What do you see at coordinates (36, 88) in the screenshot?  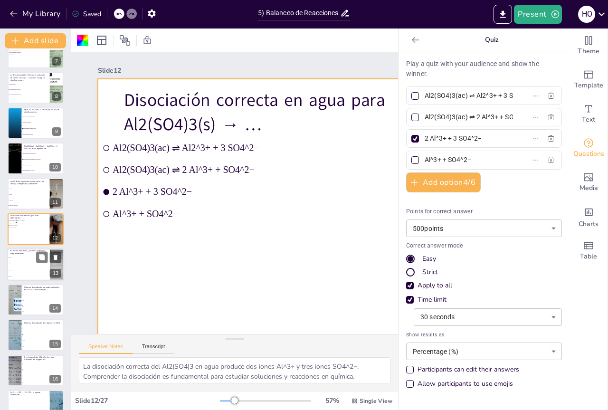 I see `div: 8` at bounding box center [36, 88].